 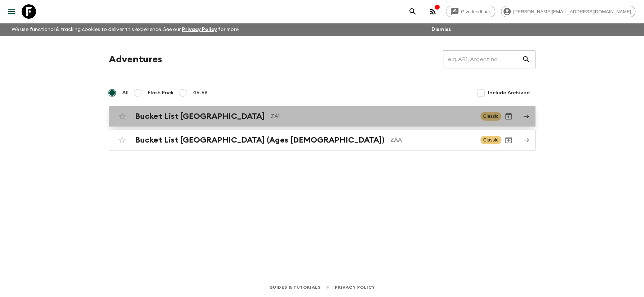 What do you see at coordinates (482, 59) in the screenshot?
I see `input: e.g. AR1, Argentina` at bounding box center [482, 59].